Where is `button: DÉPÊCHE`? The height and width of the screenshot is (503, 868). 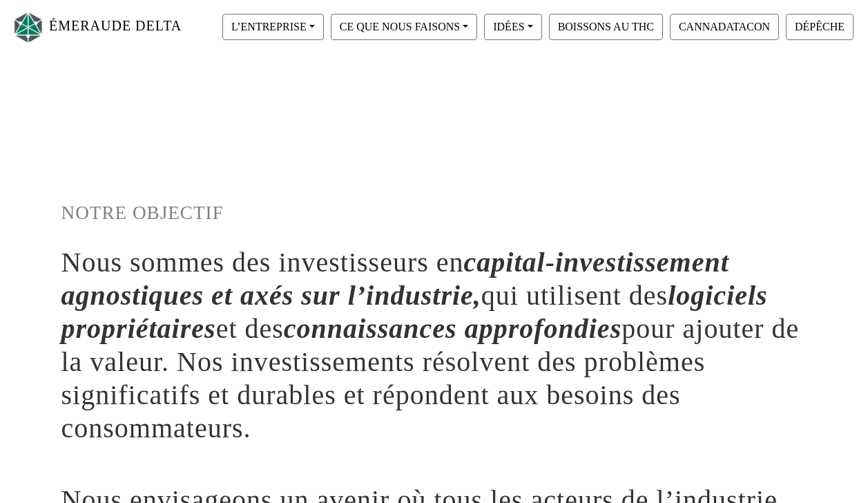
button: DÉPÊCHE is located at coordinates (820, 27).